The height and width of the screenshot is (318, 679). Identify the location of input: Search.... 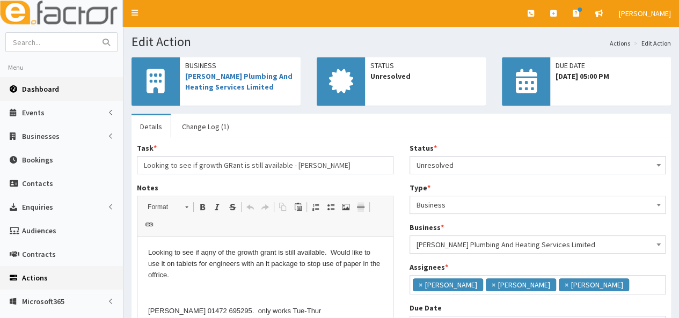
(51, 42).